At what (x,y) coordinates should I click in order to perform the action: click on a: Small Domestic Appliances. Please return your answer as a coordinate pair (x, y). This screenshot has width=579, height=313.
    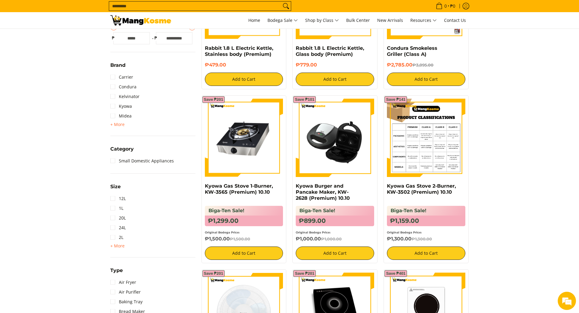
    Looking at the image, I should click on (142, 161).